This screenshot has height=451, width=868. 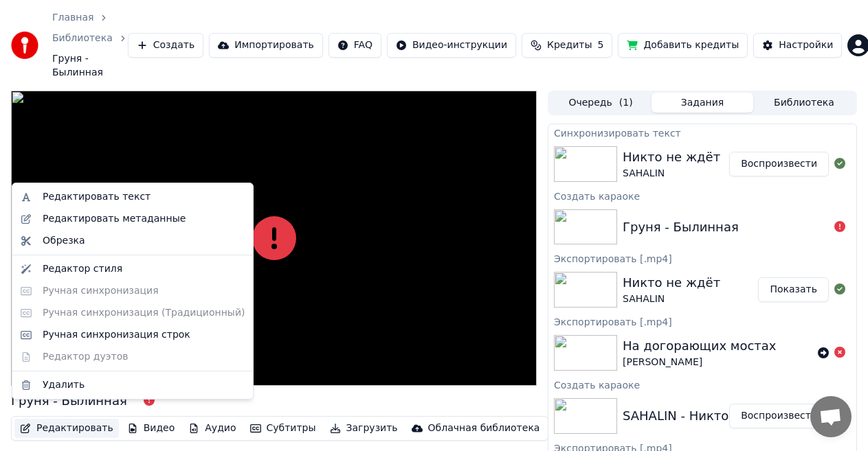 What do you see at coordinates (96, 197) in the screenshot?
I see `div: Редактировать текст` at bounding box center [96, 197].